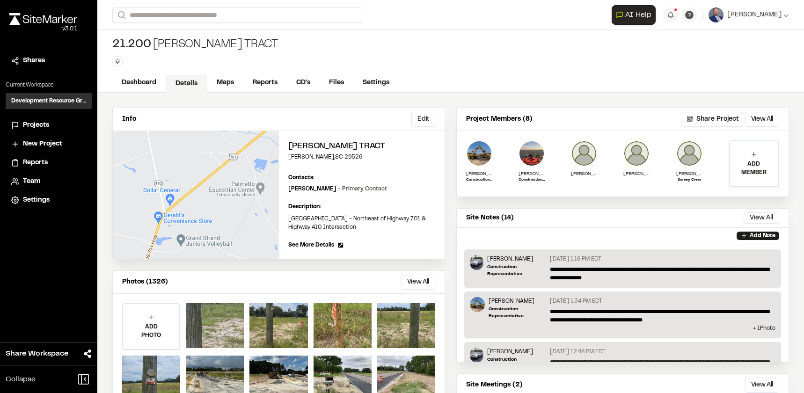 This screenshot has width=804, height=393. What do you see at coordinates (43, 144) in the screenshot?
I see `span: New Project` at bounding box center [43, 144].